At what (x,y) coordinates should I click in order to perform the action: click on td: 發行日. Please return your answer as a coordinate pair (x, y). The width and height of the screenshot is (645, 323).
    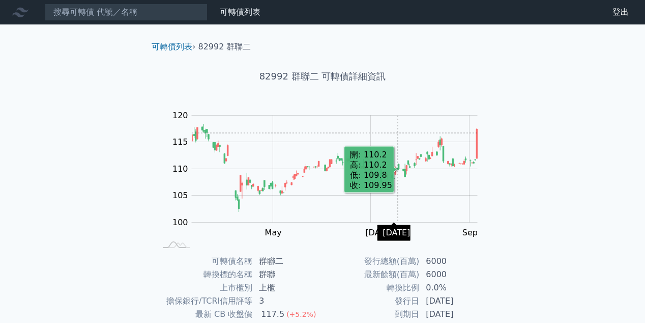
    Looking at the image, I should click on (371, 301).